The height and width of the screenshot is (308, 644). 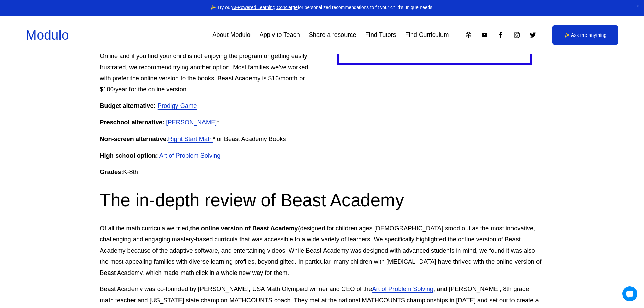 What do you see at coordinates (177, 106) in the screenshot?
I see `a: Prodigy Game` at bounding box center [177, 106].